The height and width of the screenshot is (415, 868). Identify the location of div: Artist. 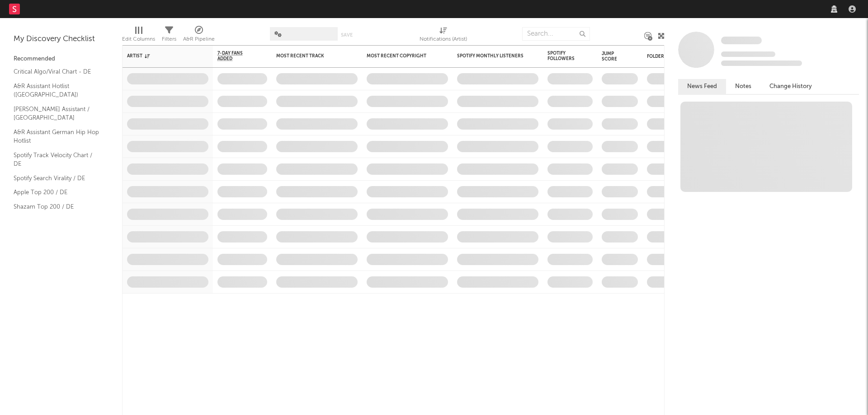
(161, 56).